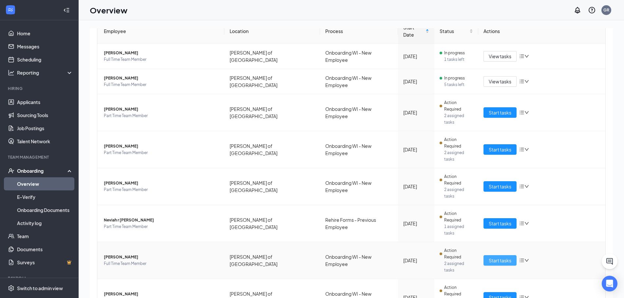  I want to click on svg: Settings, so click(11, 289).